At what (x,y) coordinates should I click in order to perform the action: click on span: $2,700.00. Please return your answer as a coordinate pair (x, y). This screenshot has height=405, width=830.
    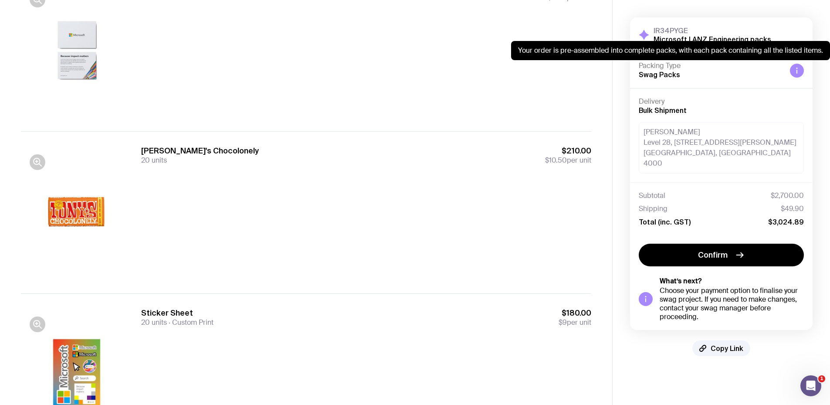
    Looking at the image, I should click on (788, 196).